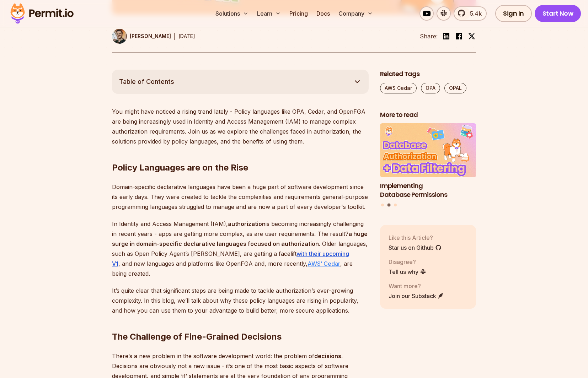 The height and width of the screenshot is (378, 588). I want to click on p: In Identity and Access Management (IAM), is becoming increasingly challenging in recent years - a..., so click(240, 249).